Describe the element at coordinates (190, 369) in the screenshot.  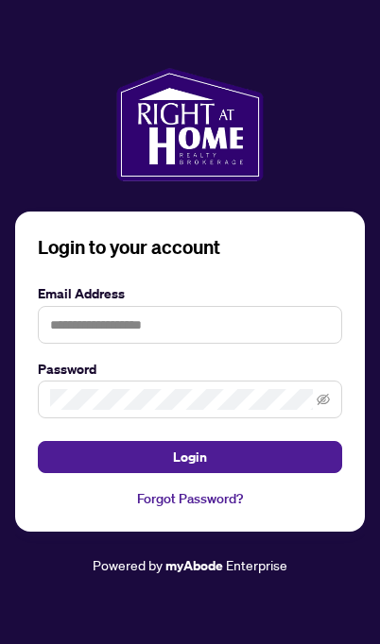
I see `label: Password` at that location.